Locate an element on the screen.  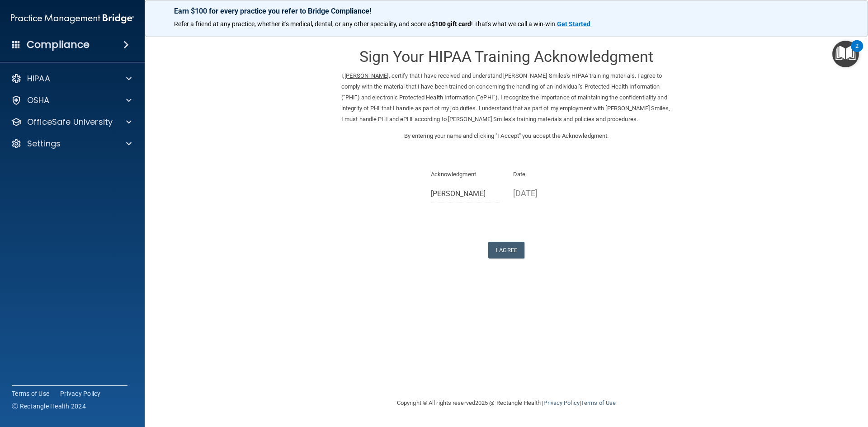
p: OSHA is located at coordinates (39, 100).